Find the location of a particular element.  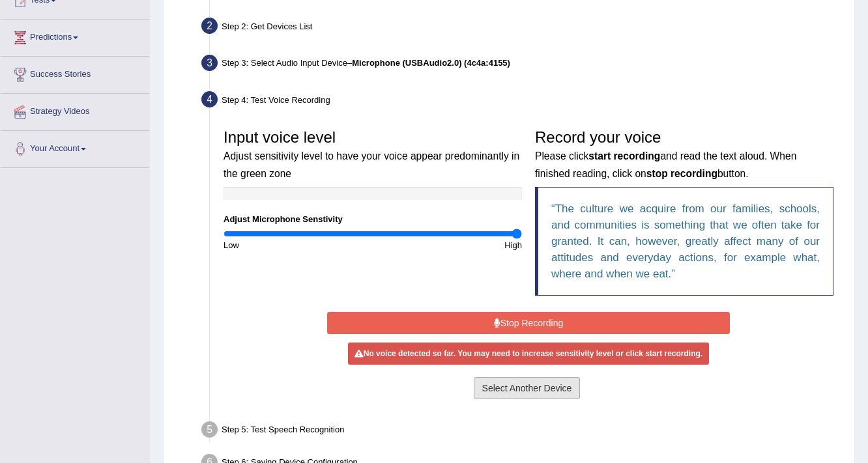

b: start recording is located at coordinates (624, 156).